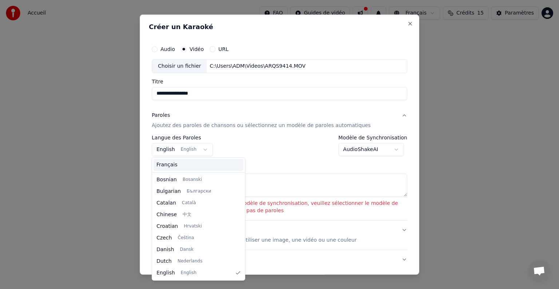 The image size is (559, 289). Describe the element at coordinates (187, 215) in the screenshot. I see `span: 中文` at that location.